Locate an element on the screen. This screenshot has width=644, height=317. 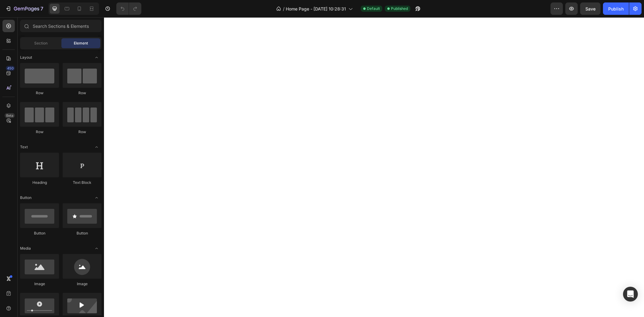
span: Section is located at coordinates (41, 43).